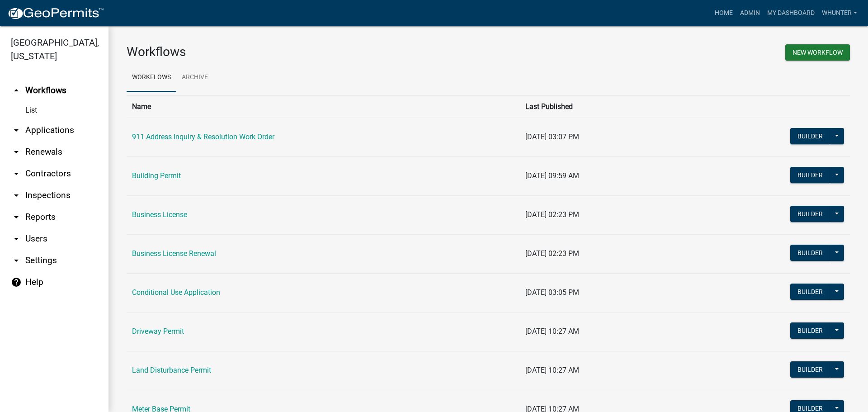  I want to click on a: Conditional Use Application, so click(176, 292).